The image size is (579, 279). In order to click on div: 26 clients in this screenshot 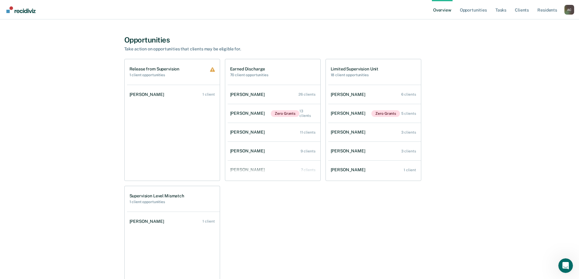, I will do `click(307, 95)`.